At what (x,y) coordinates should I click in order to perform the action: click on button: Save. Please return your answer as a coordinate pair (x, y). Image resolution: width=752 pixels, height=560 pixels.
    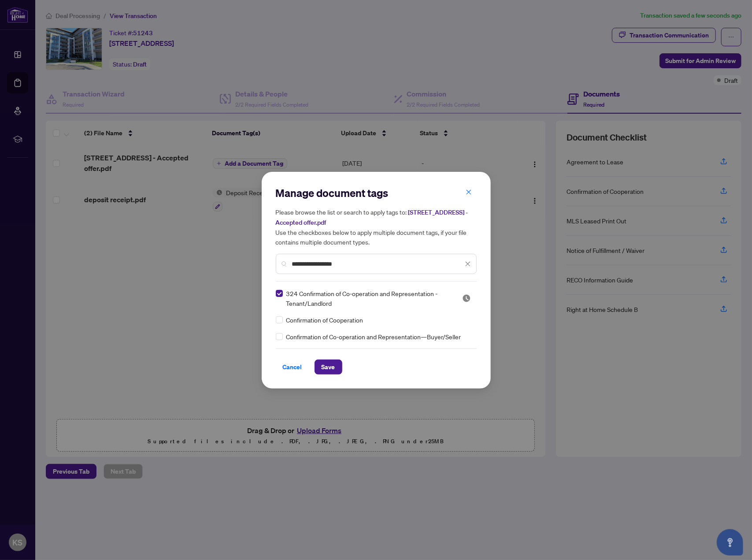
    Looking at the image, I should click on (328, 367).